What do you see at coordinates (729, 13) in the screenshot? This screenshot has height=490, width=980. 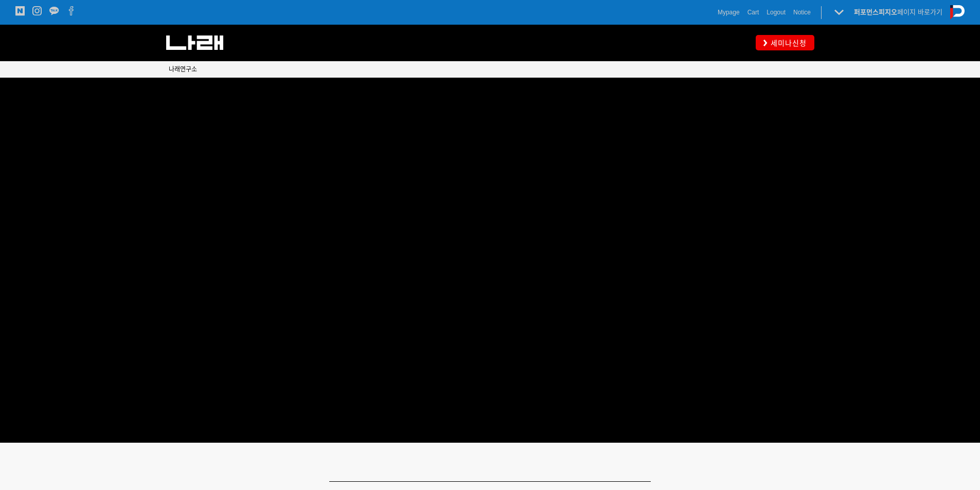 I see `a: Mypage` at bounding box center [729, 13].